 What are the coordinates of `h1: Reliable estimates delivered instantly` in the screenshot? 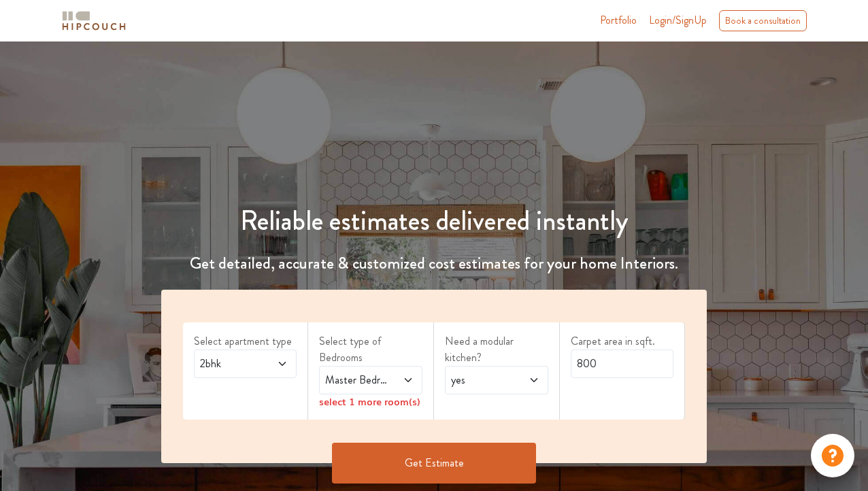 It's located at (434, 221).